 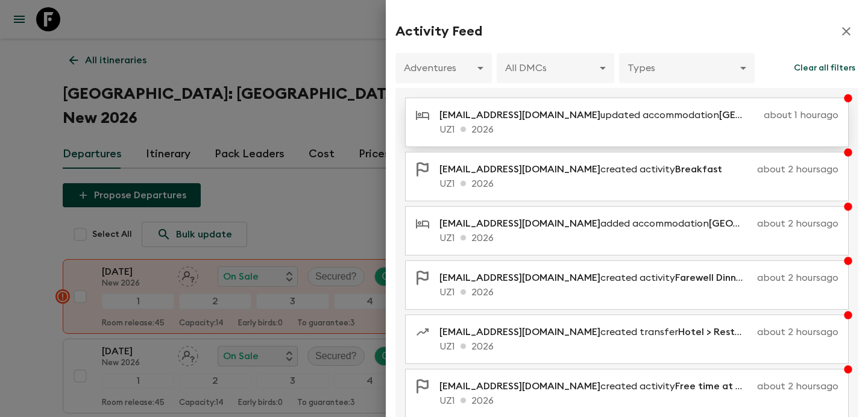 I want to click on p: updated accommodation, so click(x=599, y=115).